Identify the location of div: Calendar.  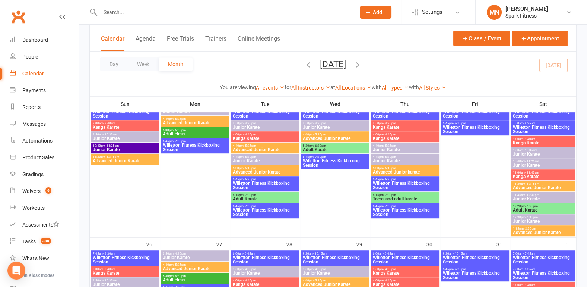
(33, 73).